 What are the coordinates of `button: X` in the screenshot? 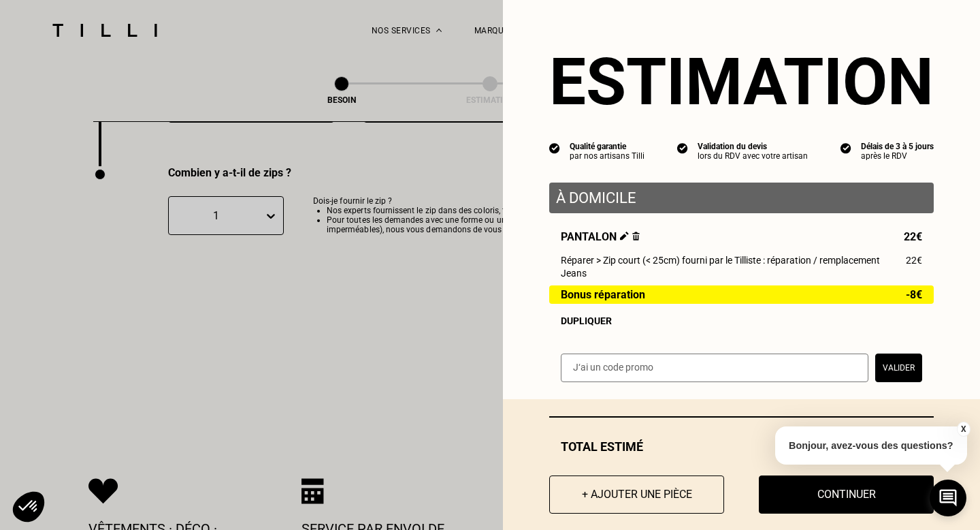 It's located at (963, 429).